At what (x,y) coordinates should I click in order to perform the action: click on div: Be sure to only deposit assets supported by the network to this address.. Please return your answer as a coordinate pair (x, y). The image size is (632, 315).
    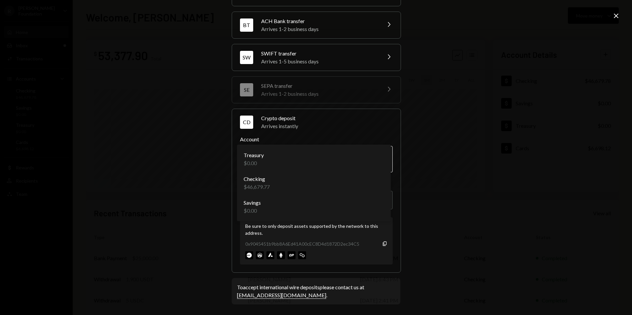
    Looking at the image, I should click on (316, 230).